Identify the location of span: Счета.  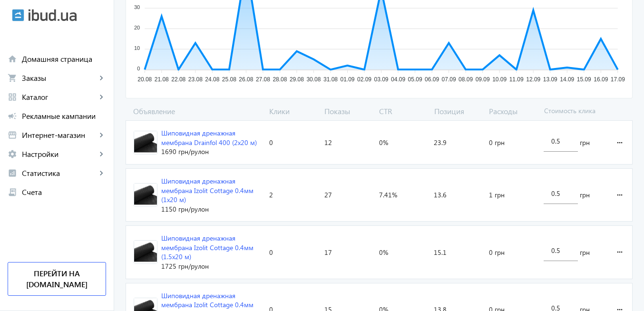
(64, 192).